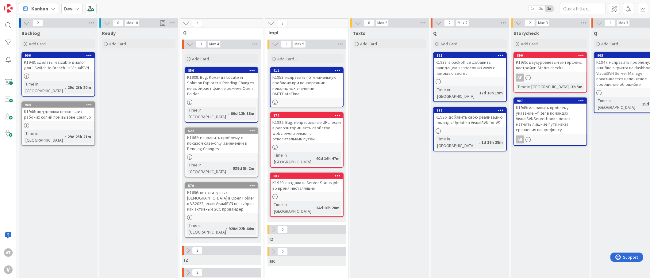  Describe the element at coordinates (307, 183) in the screenshot. I see `div: 882K1929: создавать Server Status job во время инсталляции` at that location.